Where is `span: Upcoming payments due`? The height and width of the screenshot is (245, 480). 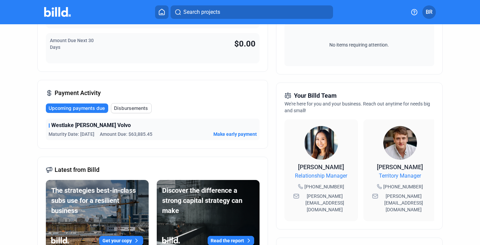
span: Upcoming payments due is located at coordinates (76, 108).